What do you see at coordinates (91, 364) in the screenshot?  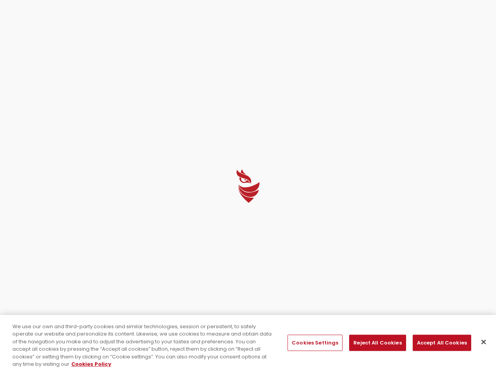 I see `a: More information about your privacy, opens in a new tab` at bounding box center [91, 364].